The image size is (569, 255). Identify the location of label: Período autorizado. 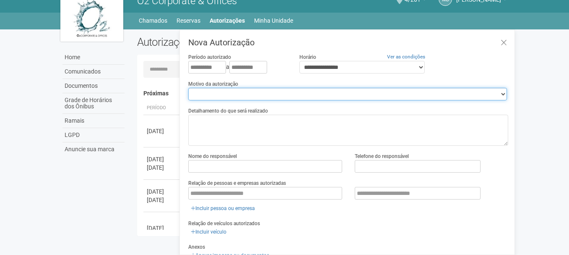
(210, 57).